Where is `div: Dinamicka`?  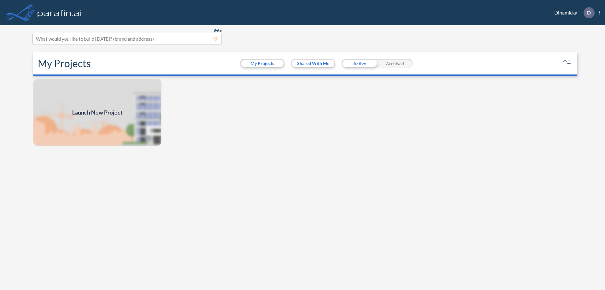
div: Dinamicka is located at coordinates (573, 13).